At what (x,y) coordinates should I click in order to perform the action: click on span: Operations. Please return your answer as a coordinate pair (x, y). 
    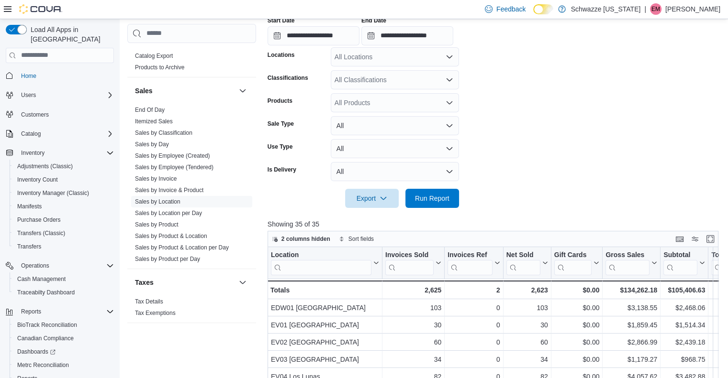
    Looking at the image, I should click on (66, 266).